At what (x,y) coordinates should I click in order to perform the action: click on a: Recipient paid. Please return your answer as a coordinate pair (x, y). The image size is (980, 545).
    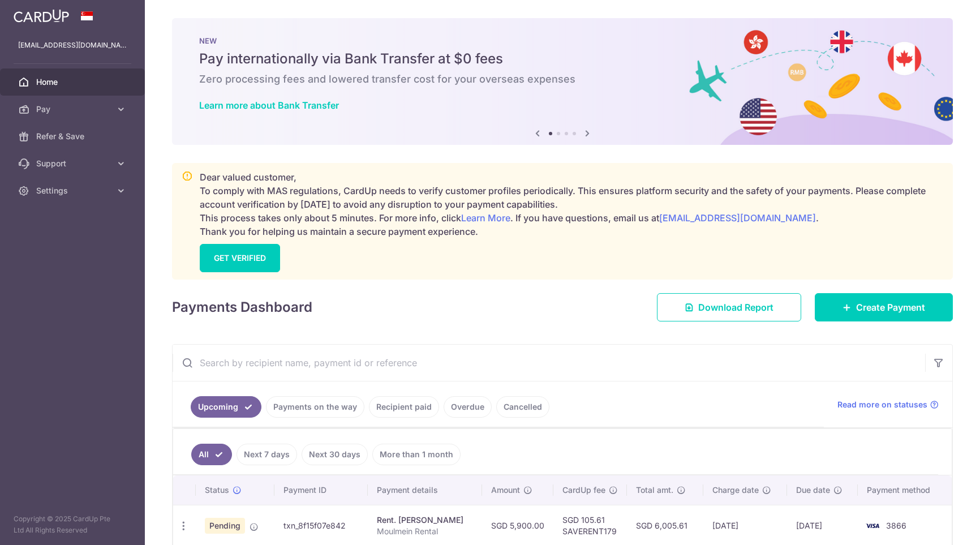
    Looking at the image, I should click on (404, 407).